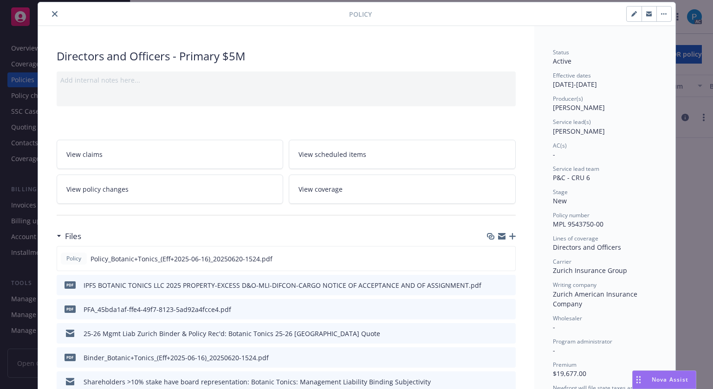  Describe the element at coordinates (568, 318) in the screenshot. I see `span: Wholesaler` at that location.